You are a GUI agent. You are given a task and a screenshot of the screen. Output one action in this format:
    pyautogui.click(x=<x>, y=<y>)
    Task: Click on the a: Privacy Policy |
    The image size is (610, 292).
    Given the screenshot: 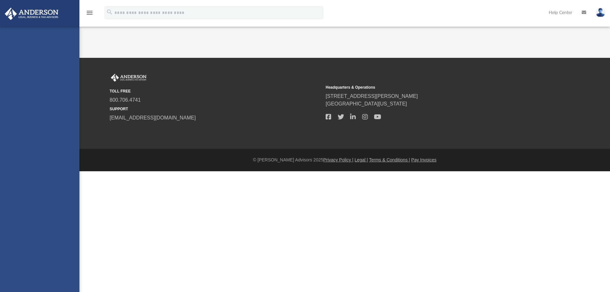 What is the action you would take?
    pyautogui.click(x=338, y=160)
    